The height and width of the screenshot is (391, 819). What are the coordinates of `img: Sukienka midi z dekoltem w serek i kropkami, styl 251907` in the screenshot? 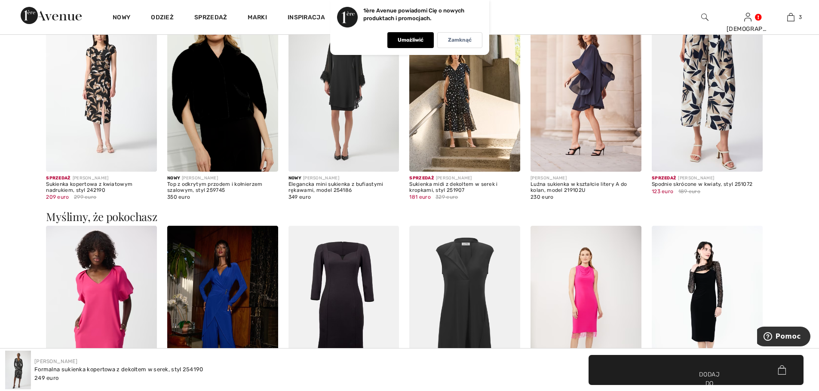 It's located at (465, 89).